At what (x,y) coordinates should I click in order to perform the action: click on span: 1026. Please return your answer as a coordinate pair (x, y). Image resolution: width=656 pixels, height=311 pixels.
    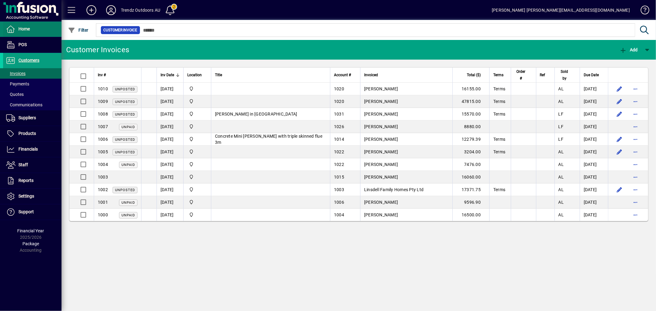
    Looking at the image, I should click on (339, 127).